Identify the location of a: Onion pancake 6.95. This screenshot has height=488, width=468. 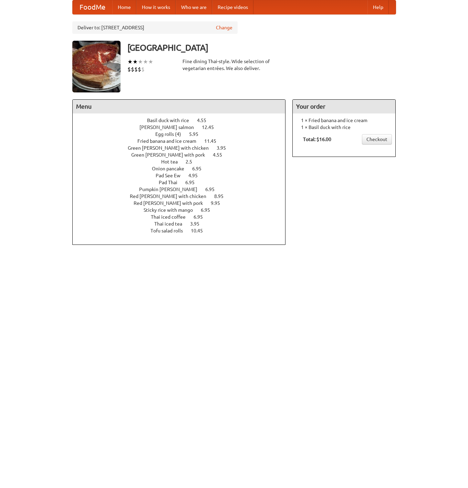
(183, 168).